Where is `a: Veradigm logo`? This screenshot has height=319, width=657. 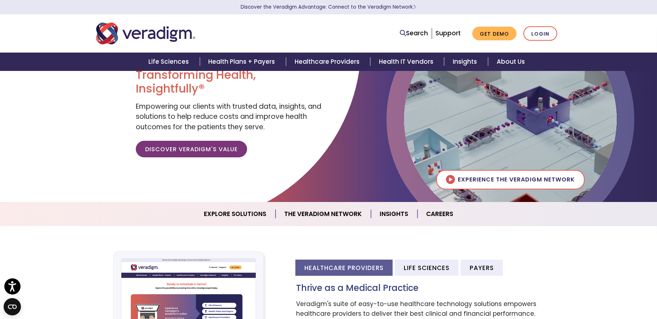
a: Veradigm logo is located at coordinates (146, 34).